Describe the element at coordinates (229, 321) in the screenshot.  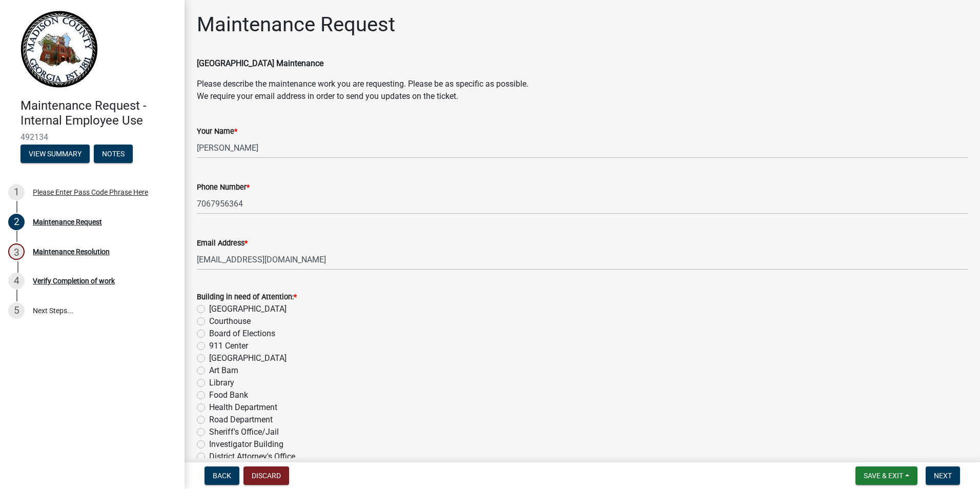
I see `label: Courthouse` at that location.